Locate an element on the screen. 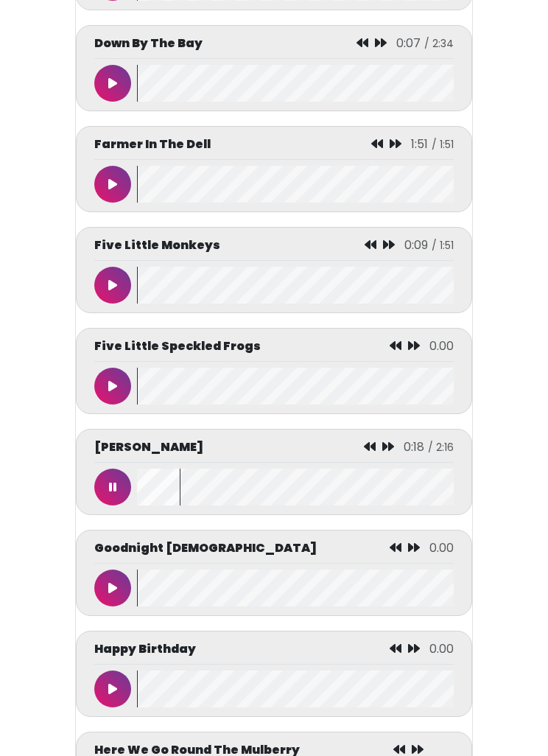 The image size is (548, 756). span: 0:09 is located at coordinates (416, 245).